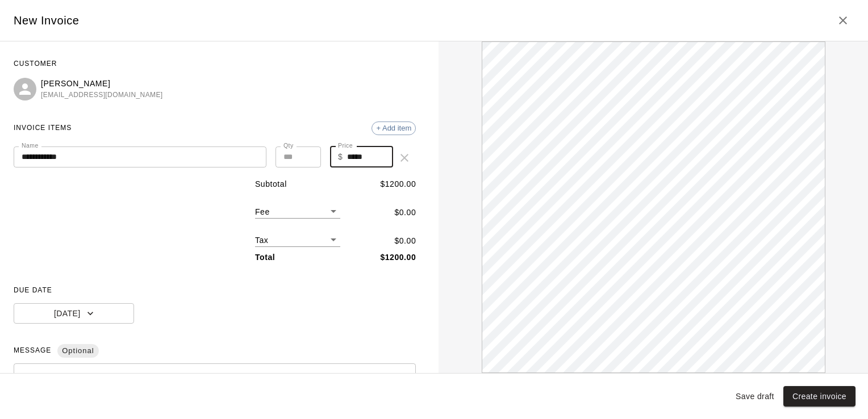 The image size is (868, 419). I want to click on p: $ 1200.00, so click(398, 184).